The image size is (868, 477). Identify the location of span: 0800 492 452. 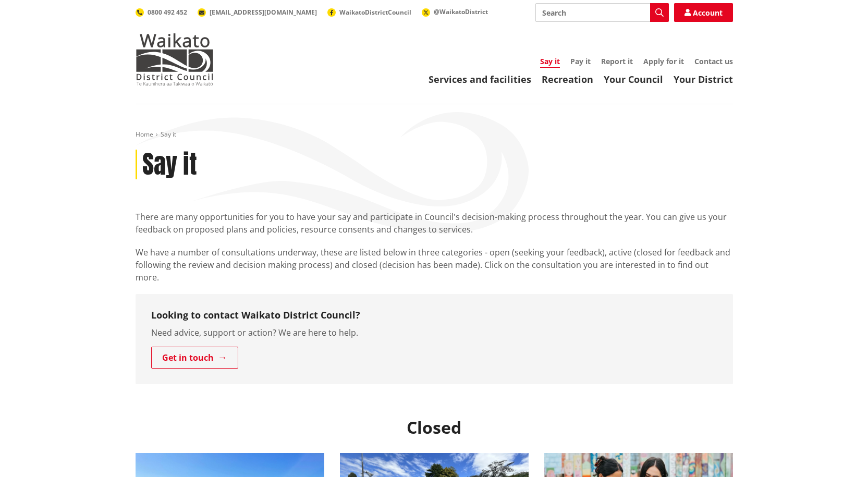
(167, 12).